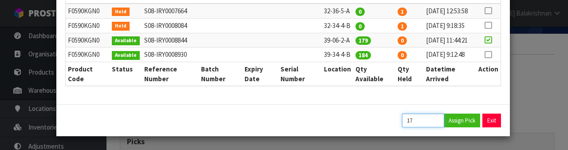  What do you see at coordinates (337, 40) in the screenshot?
I see `td: 39-06-2-A` at bounding box center [337, 40].